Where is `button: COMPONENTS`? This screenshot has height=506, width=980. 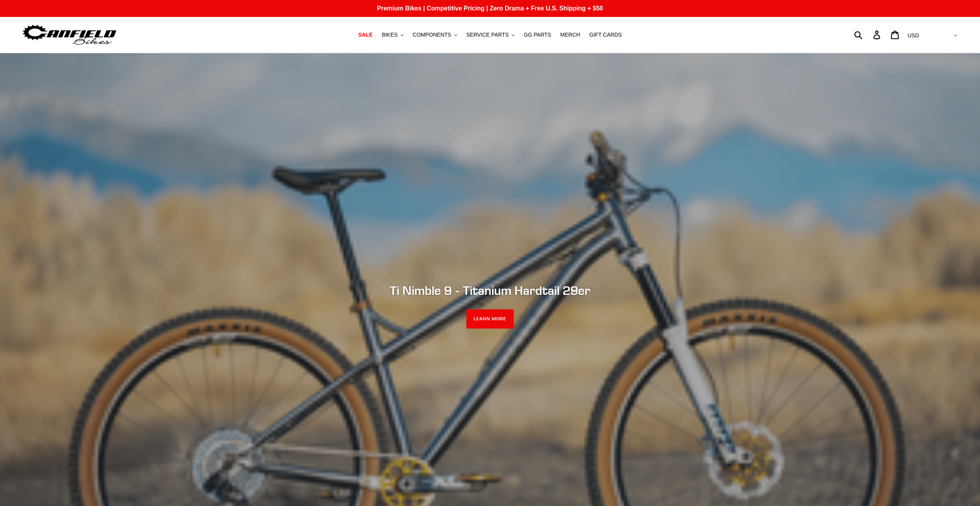 button: COMPONENTS is located at coordinates (435, 35).